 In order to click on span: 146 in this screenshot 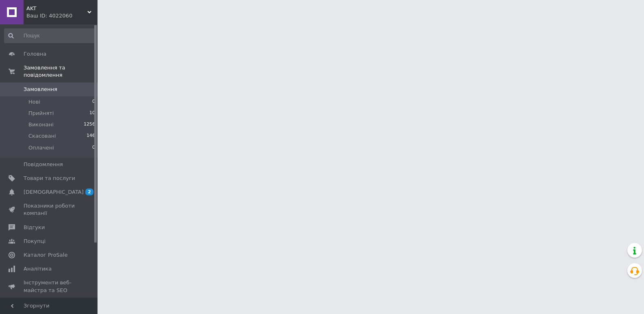, I will do `click(90, 136)`.